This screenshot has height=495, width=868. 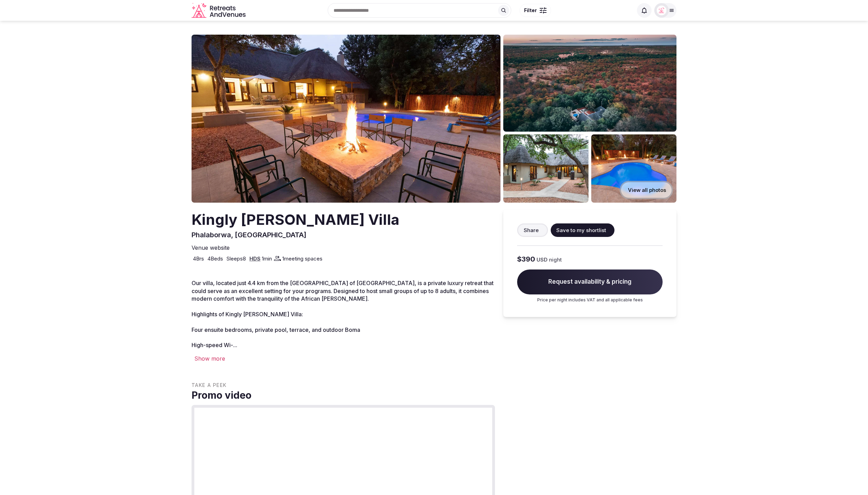 I want to click on button: Filter, so click(x=535, y=11).